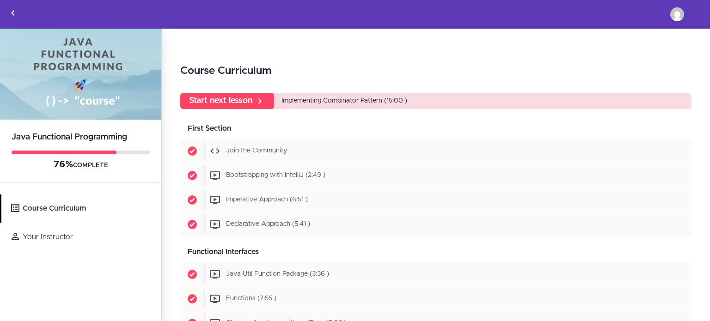 Image resolution: width=710 pixels, height=321 pixels. What do you see at coordinates (436, 200) in the screenshot?
I see `a: Completed item Imperative Approach (6:51 )` at bounding box center [436, 200].